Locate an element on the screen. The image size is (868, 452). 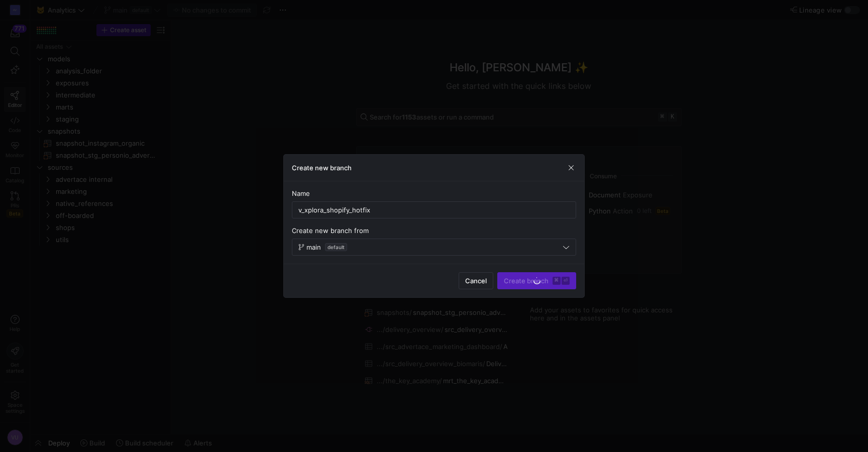
span: main is located at coordinates (314, 247).